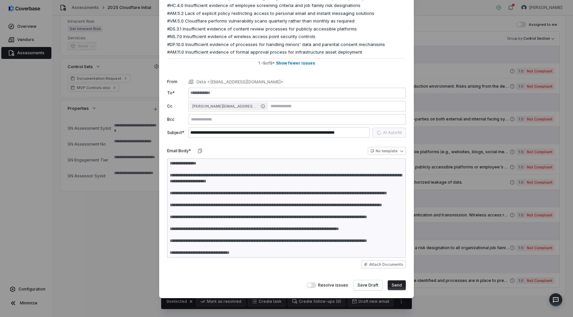 The image size is (573, 317). Describe the element at coordinates (176, 82) in the screenshot. I see `label: From` at that location.